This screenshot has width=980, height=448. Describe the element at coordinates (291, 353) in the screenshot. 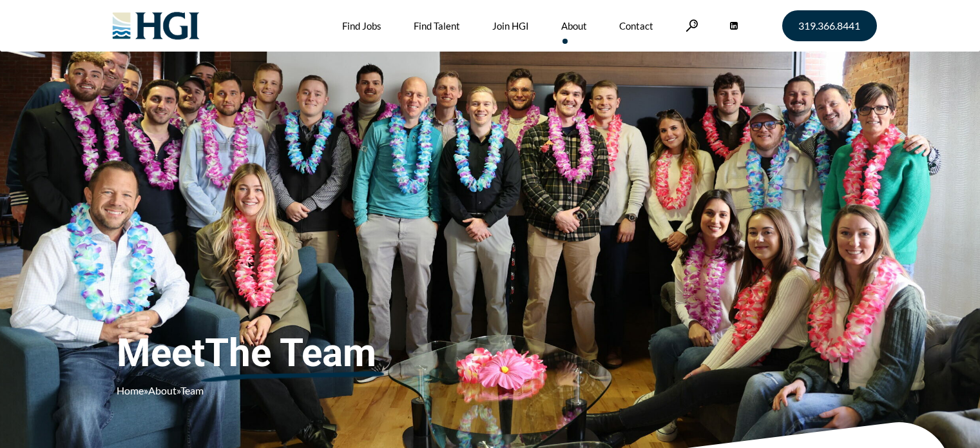

I see `u: The Team` at that location.